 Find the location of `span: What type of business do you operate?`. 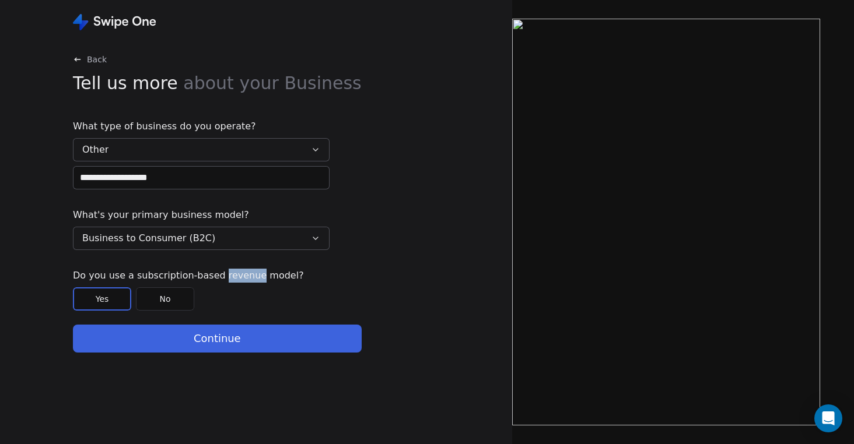

span: What type of business do you operate? is located at coordinates (201, 127).